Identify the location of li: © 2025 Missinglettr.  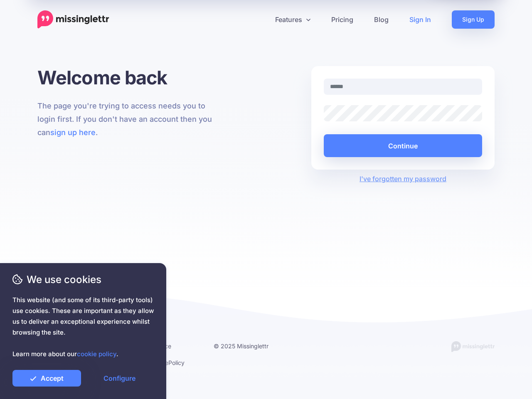
(251, 346).